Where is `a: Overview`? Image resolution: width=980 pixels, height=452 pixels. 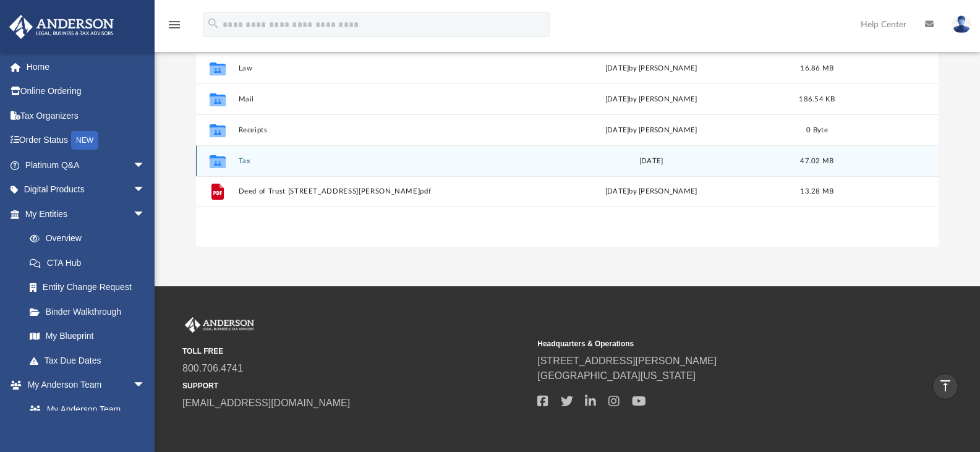
a: Overview is located at coordinates (90, 238).